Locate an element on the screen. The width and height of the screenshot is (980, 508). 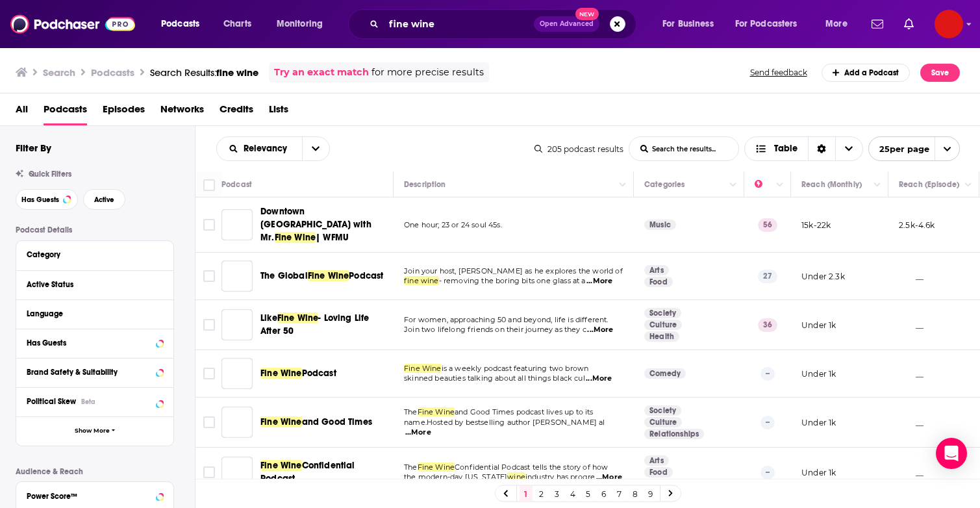
span: Open Advanced is located at coordinates (567, 24).